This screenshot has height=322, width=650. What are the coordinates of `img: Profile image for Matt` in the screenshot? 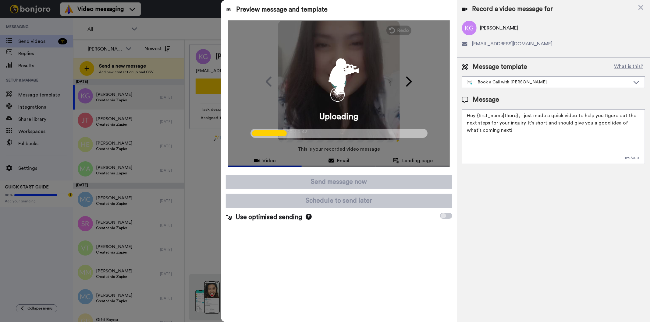 It's located at (19, 23).